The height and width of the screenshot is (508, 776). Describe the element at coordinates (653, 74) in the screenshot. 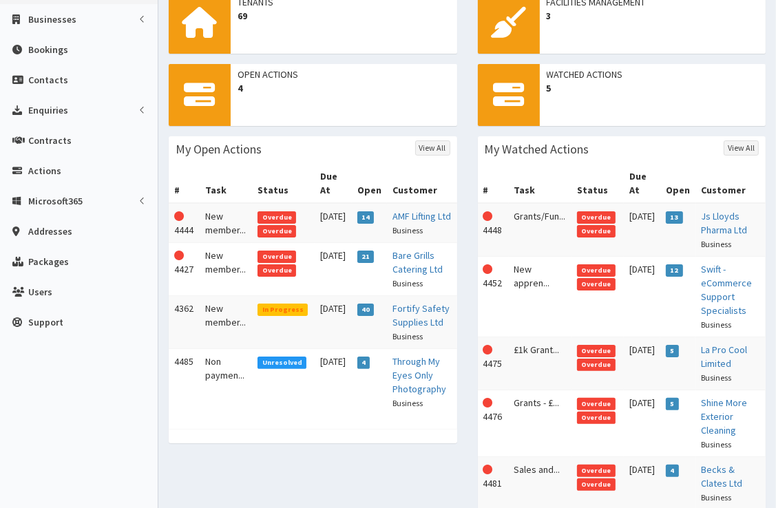

I see `span: Watched Actions` at that location.